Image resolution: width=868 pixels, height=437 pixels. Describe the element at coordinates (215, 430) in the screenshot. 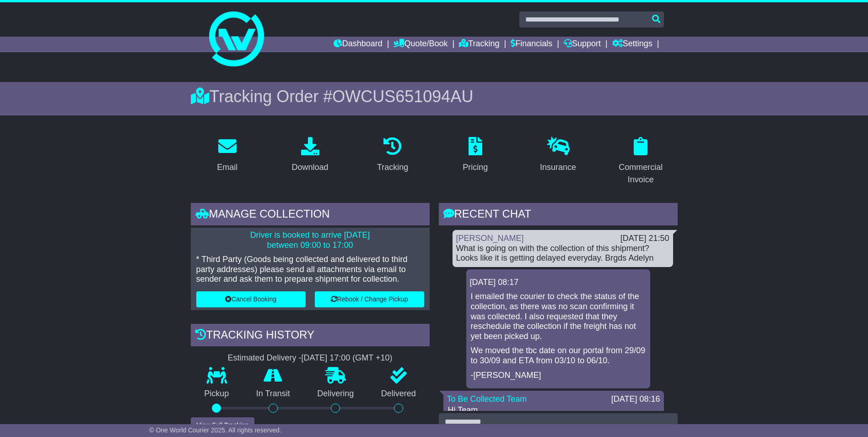

I see `span: © One World Courier 2025. All rights reserved.` at that location.